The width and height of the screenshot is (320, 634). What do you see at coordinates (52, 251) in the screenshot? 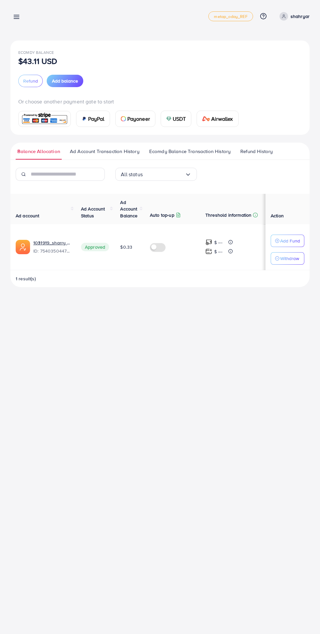
I see `span: ID: 7540350447681863698` at bounding box center [52, 251].